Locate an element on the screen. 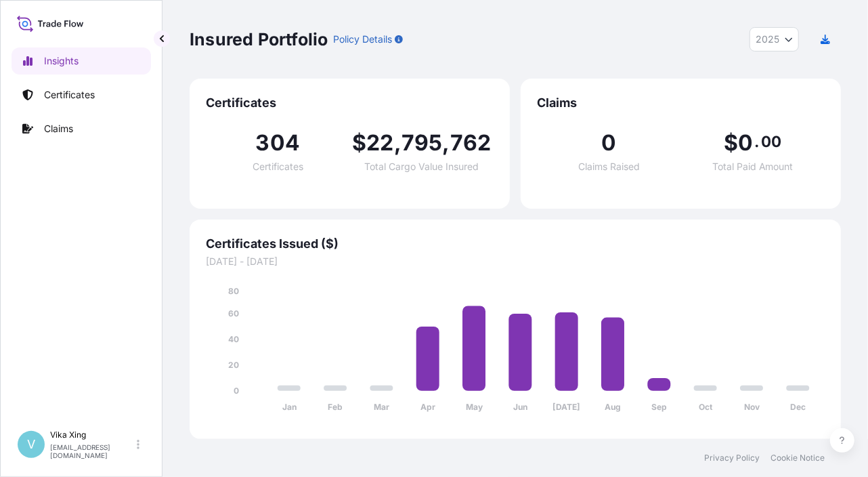 This screenshot has height=477, width=868. span: Total Cargo Value Insured is located at coordinates (421, 167).